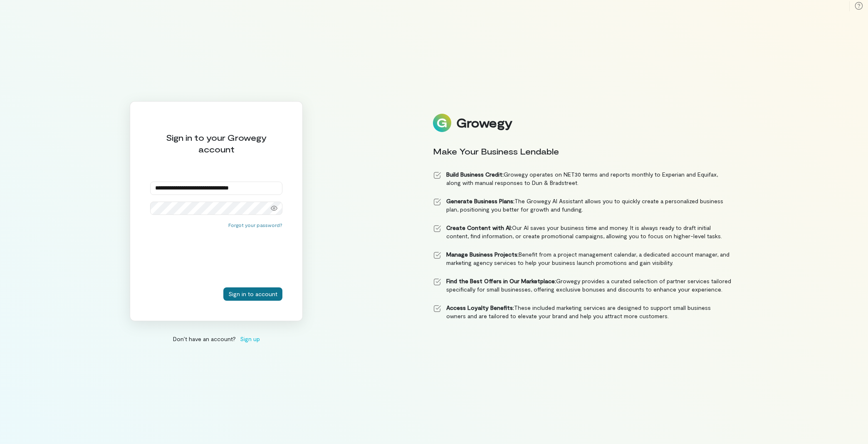 The height and width of the screenshot is (444, 868). I want to click on div: Don’t have an account?, so click(216, 338).